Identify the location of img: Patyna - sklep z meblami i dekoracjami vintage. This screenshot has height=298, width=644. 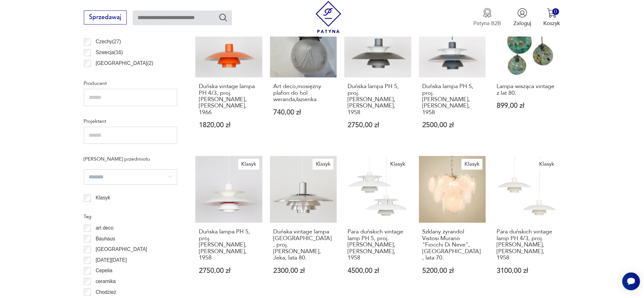
(329, 17).